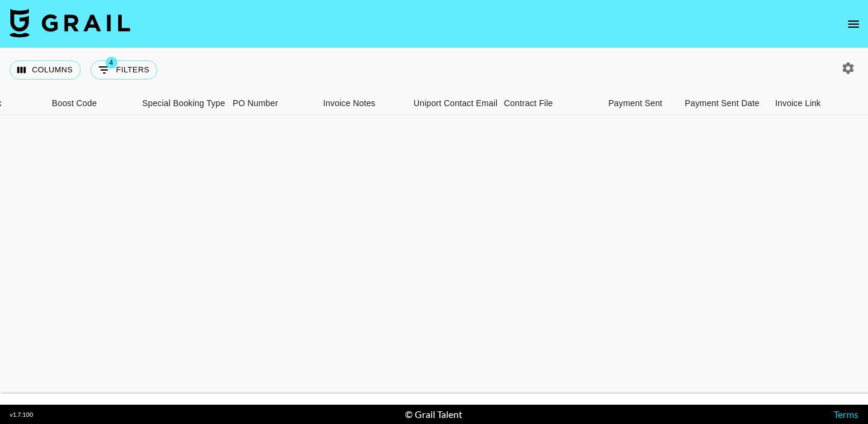  Describe the element at coordinates (111, 63) in the screenshot. I see `span: 4` at that location.